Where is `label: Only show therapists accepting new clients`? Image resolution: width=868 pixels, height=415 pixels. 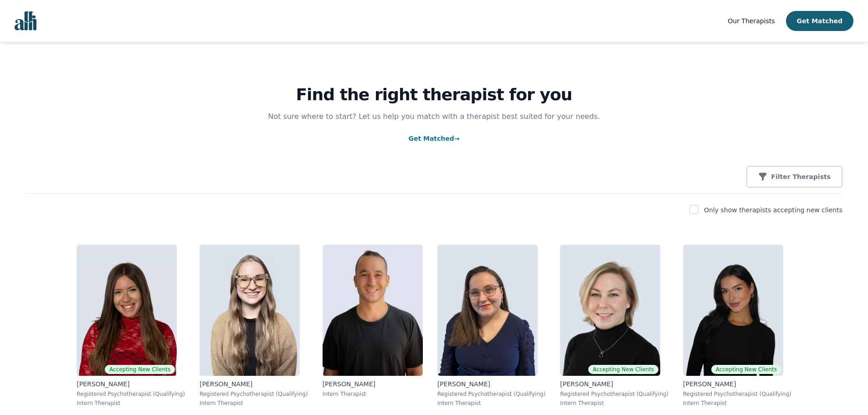
label: Only show therapists accepting new clients is located at coordinates (774, 210).